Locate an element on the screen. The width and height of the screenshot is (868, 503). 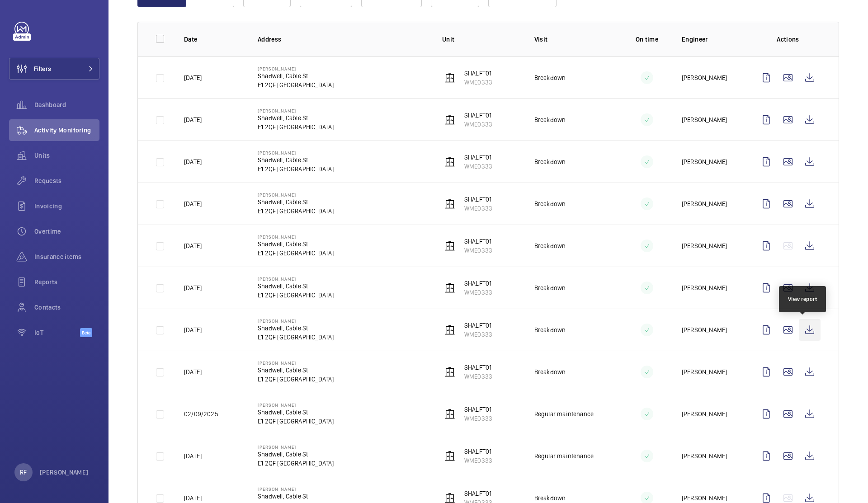
div: View report is located at coordinates (802, 299).